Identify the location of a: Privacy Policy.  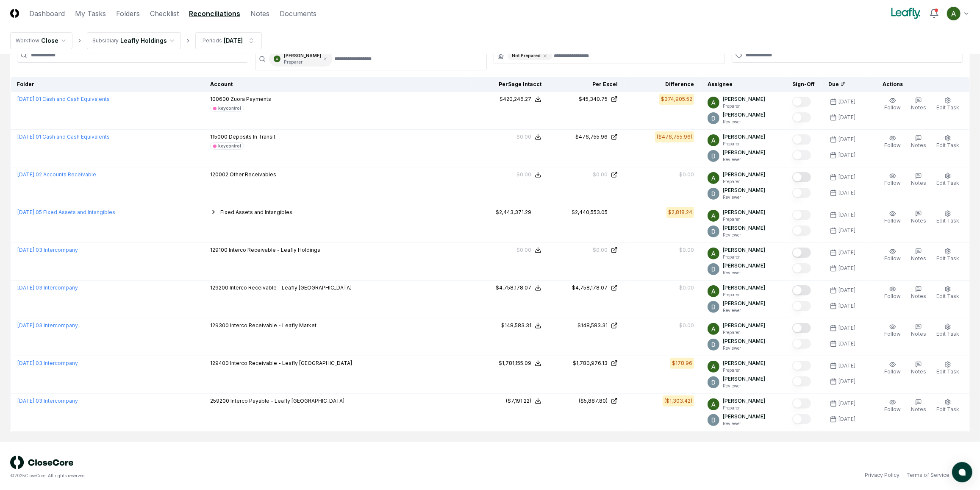
(882, 475).